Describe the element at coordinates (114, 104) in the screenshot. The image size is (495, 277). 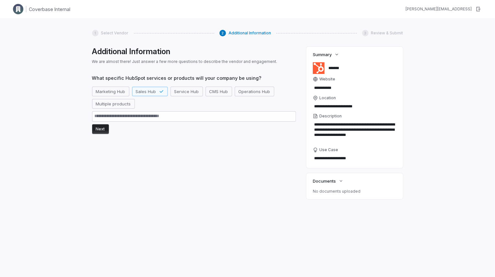
I see `button: Multiple products` at that location.